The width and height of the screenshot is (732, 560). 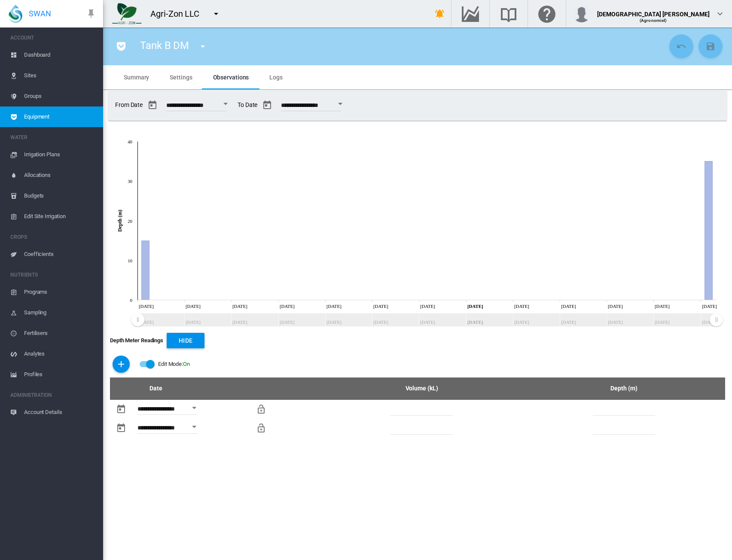 I want to click on tspan: 20, so click(x=129, y=221).